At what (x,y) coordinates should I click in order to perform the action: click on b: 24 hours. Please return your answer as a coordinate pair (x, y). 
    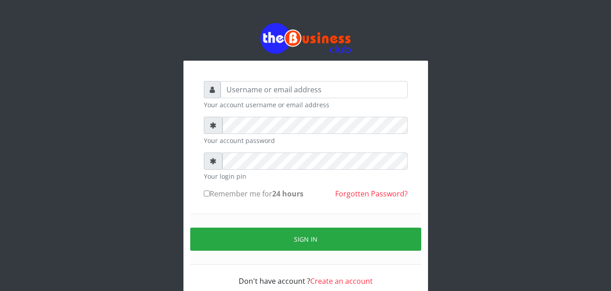
    Looking at the image, I should click on (288, 194).